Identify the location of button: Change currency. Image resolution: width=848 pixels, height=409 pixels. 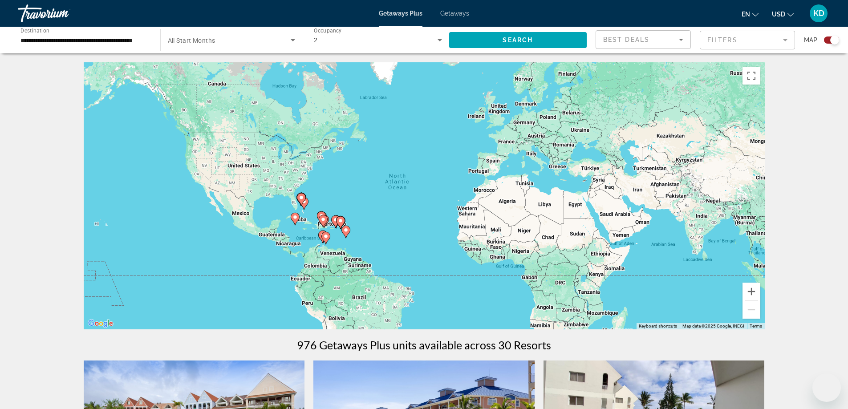
(783, 14).